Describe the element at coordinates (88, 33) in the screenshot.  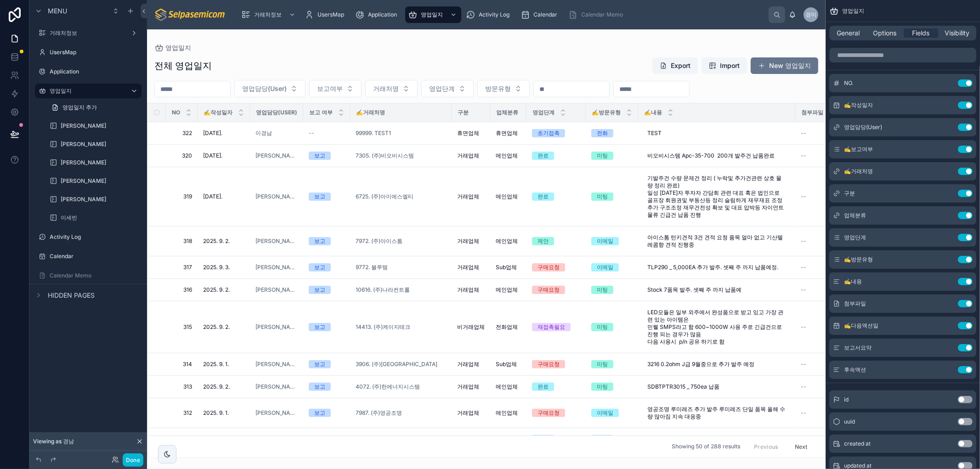
I see `label: 거래처정보` at that location.